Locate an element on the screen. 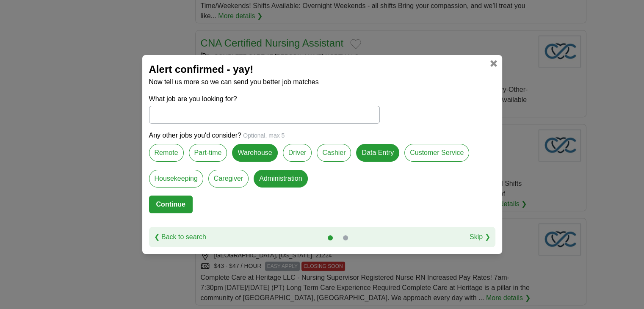 This screenshot has width=644, height=309. label: Data Entry is located at coordinates (378, 153).